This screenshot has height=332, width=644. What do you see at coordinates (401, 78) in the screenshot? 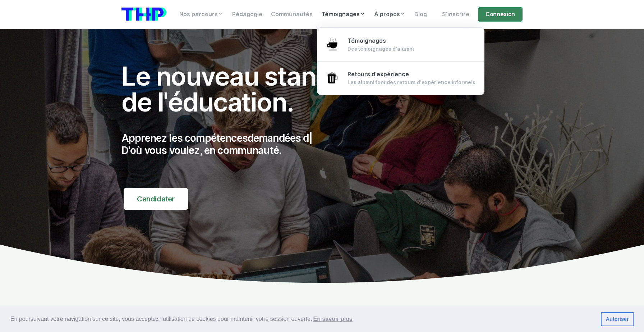
I see `a: Retours d'expérience Les alumni font des retours d'expérience informels` at bounding box center [401, 78].